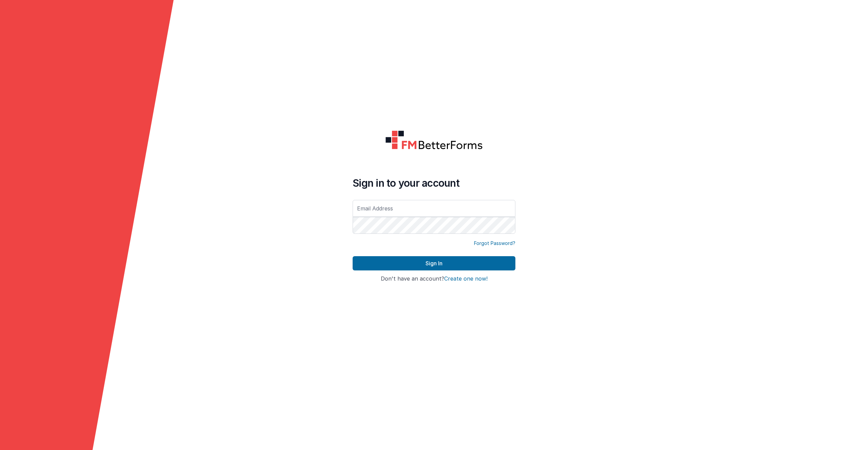 This screenshot has height=450, width=868. I want to click on h4: Sign in to your account, so click(434, 183).